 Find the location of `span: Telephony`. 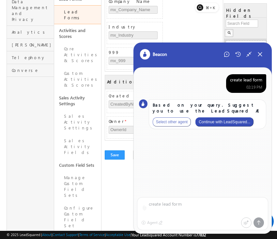

span: Telephony is located at coordinates (32, 57).